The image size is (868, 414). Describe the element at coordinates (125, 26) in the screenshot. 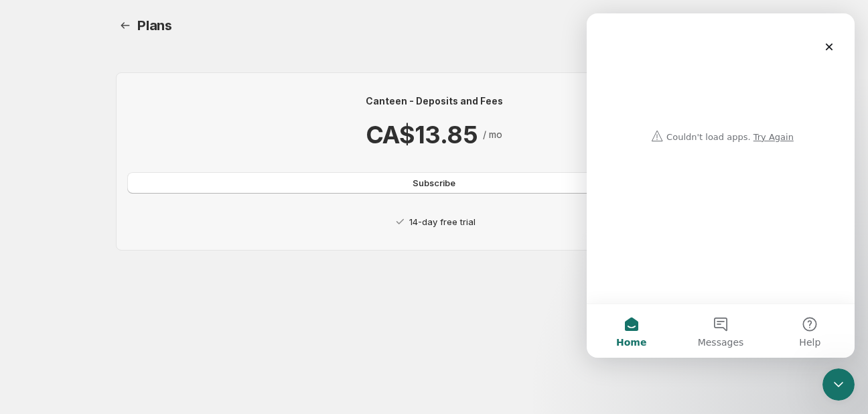

I see `a: Home` at that location.